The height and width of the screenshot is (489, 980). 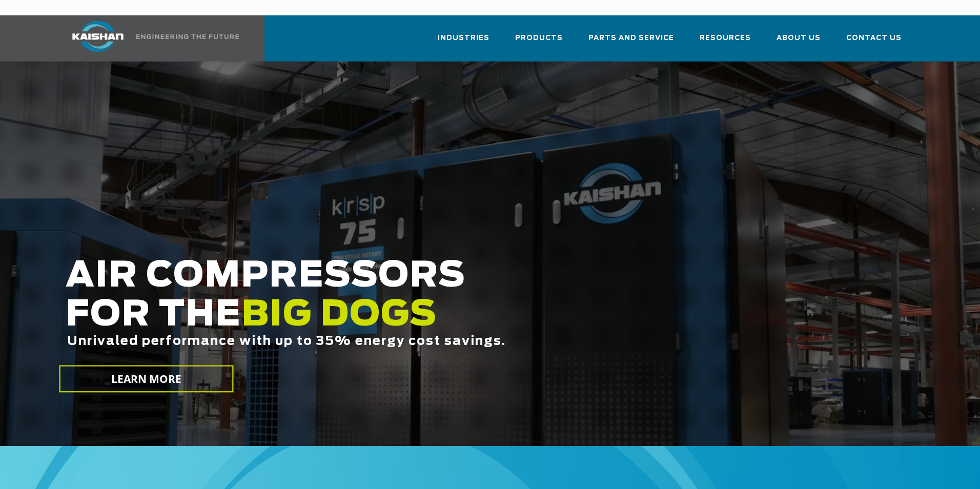 What do you see at coordinates (147, 379) in the screenshot?
I see `a: LEARN MORE` at bounding box center [147, 379].